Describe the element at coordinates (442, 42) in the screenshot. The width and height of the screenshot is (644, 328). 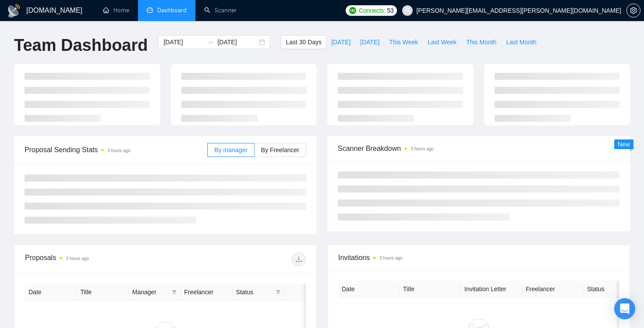
I see `button: Last Week` at that location.